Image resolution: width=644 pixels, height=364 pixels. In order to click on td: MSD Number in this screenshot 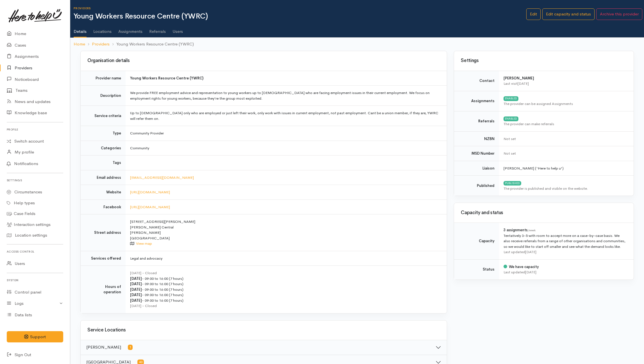, I will do `click(476, 153)`.